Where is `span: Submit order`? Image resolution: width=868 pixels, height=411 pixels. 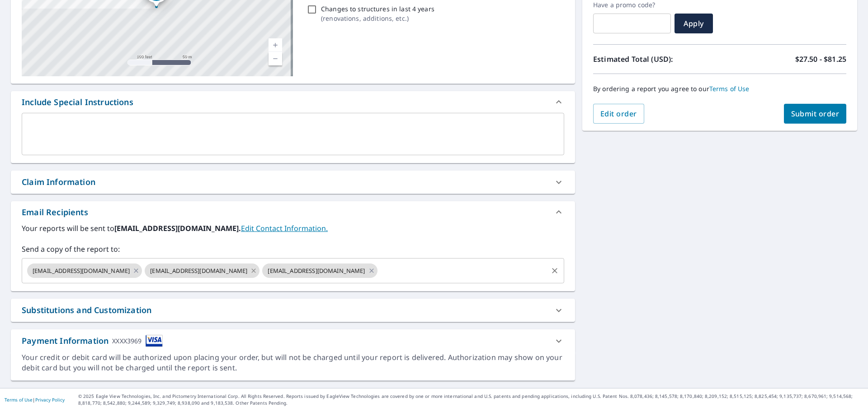
span: Submit order is located at coordinates (815, 113).